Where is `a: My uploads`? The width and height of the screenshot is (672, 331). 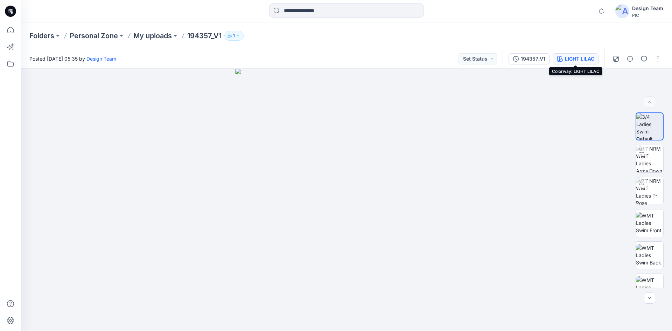 a: My uploads is located at coordinates (153, 36).